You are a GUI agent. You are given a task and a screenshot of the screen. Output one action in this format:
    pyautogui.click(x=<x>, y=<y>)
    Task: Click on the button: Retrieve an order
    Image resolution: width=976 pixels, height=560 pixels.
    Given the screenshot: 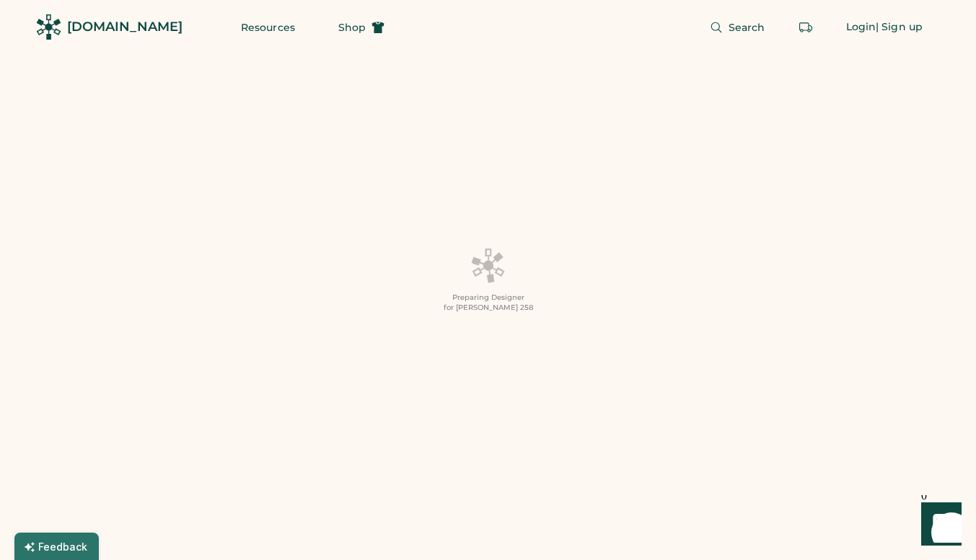 What is the action you would take?
    pyautogui.click(x=806, y=28)
    